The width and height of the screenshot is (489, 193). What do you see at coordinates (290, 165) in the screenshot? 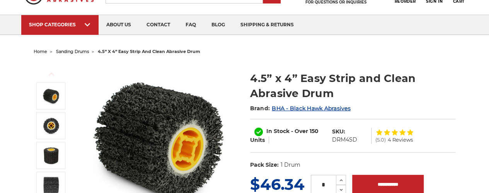
I see `dd: 1 Drum` at bounding box center [290, 165].